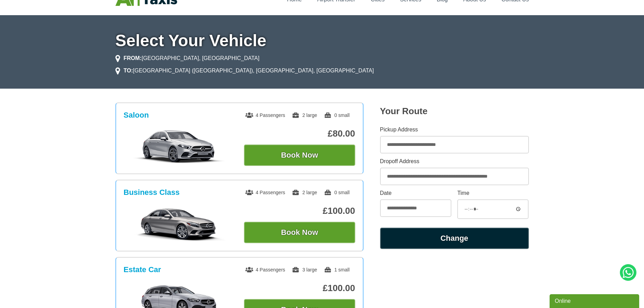 Image resolution: width=644 pixels, height=308 pixels. Describe the element at coordinates (132, 58) in the screenshot. I see `strong: FROM:` at that location.